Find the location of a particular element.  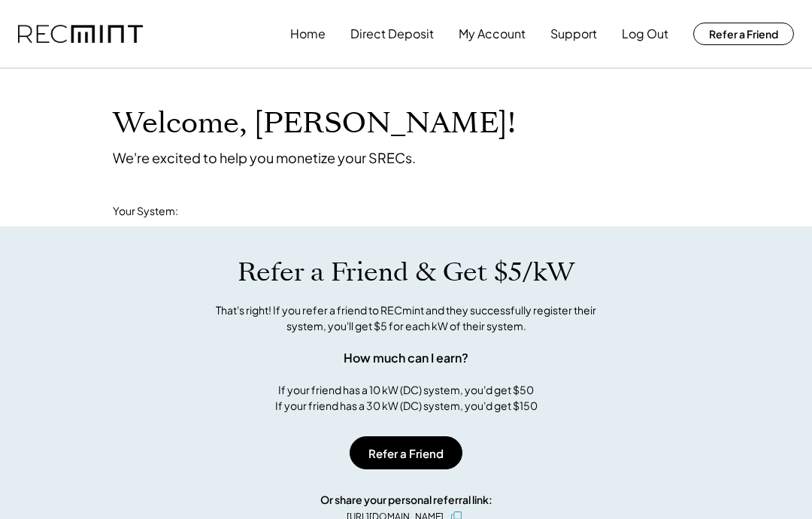

div: How much can I earn? is located at coordinates (406, 357).